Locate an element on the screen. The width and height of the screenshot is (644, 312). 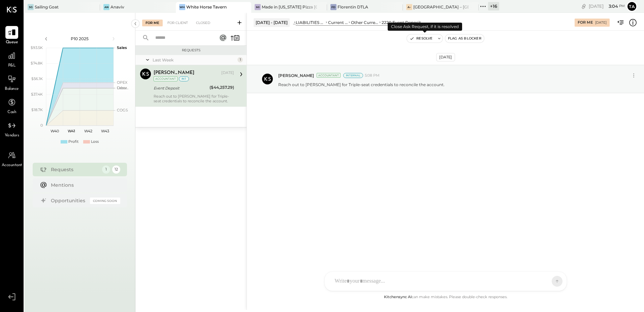
div: Closed is located at coordinates (203, 23).